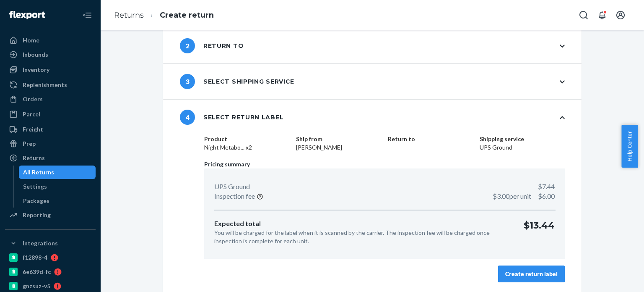  I want to click on div: Freight, so click(33, 129).